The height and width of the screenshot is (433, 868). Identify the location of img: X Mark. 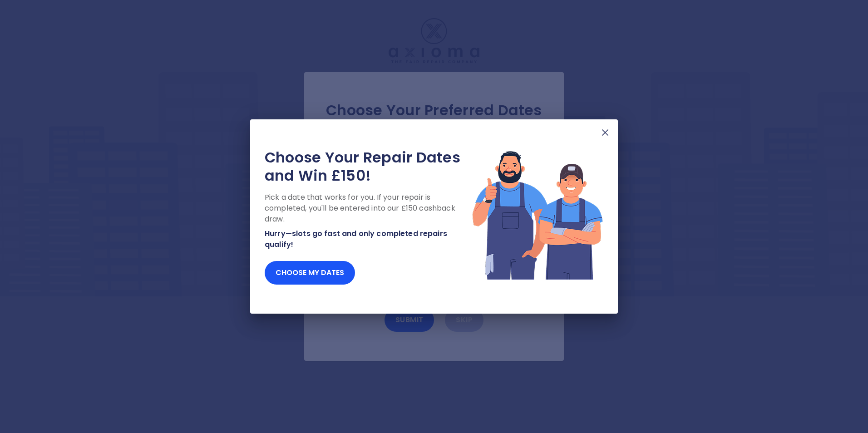
(605, 132).